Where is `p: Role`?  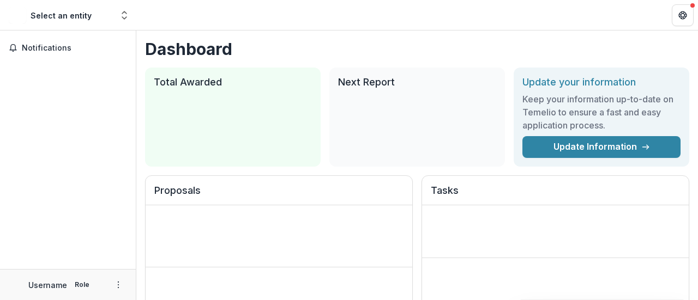
p: Role is located at coordinates (82, 285).